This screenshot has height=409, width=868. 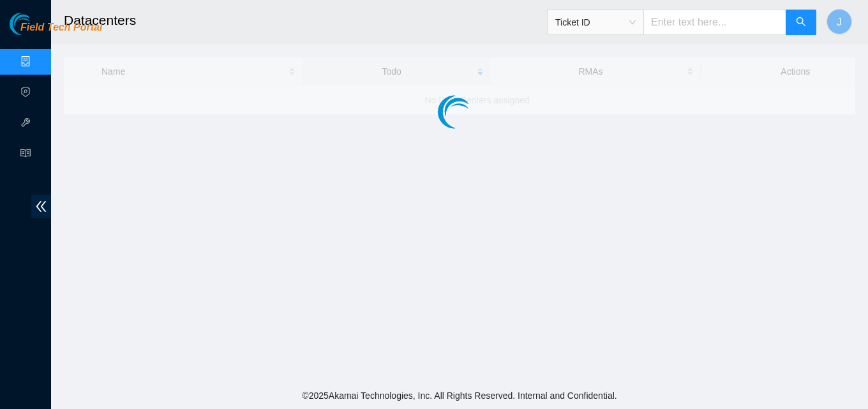 I want to click on input: Enter text here..., so click(x=714, y=23).